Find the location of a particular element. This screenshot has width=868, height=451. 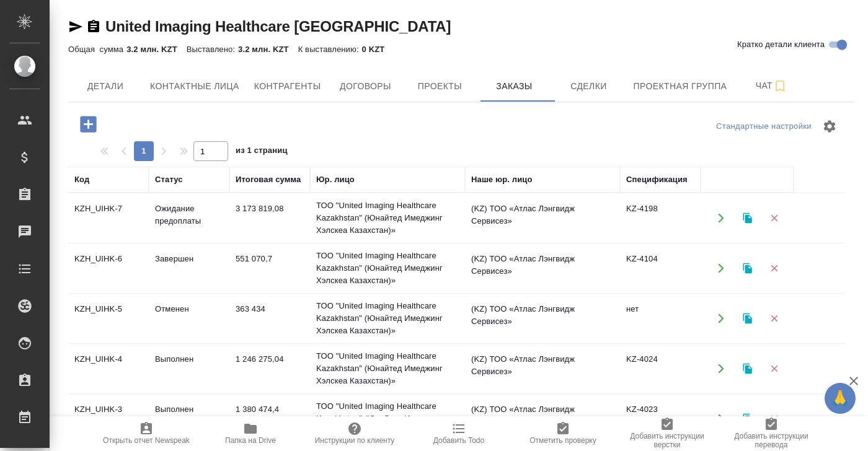

span: Проектная группа is located at coordinates (679, 86).